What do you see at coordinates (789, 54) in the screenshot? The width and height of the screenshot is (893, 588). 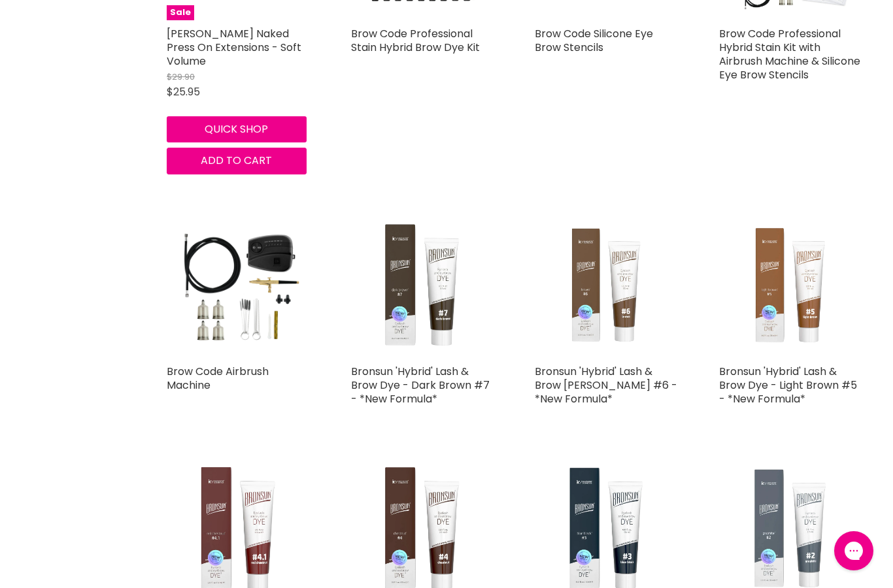 I see `a: Brow Code Professional Hybrid Stain Kit with Airbrush Machine & Silicone Eye Brow Stencils` at bounding box center [789, 54].